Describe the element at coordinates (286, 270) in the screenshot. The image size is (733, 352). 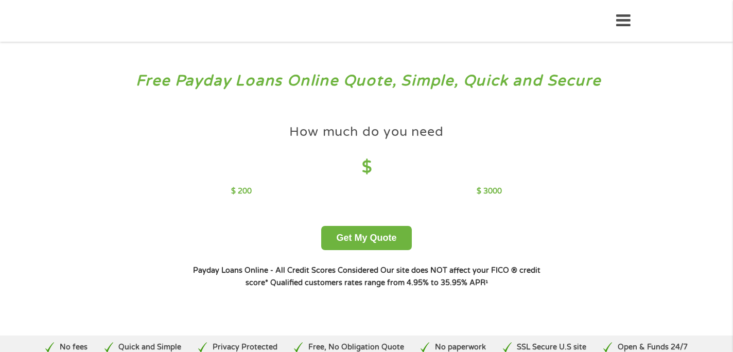
I see `strong: Payday Loans Online - All Credit Scores Considered` at that location.